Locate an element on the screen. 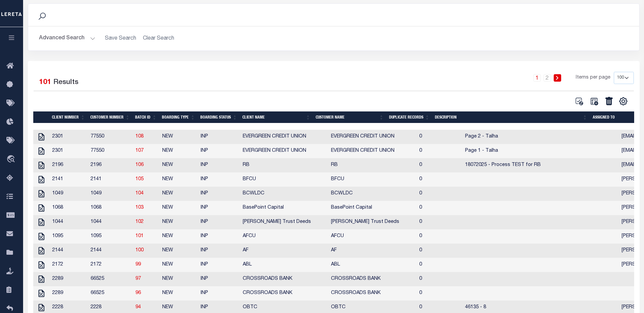 The width and height of the screenshot is (644, 313). span: Items per page is located at coordinates (593, 78).